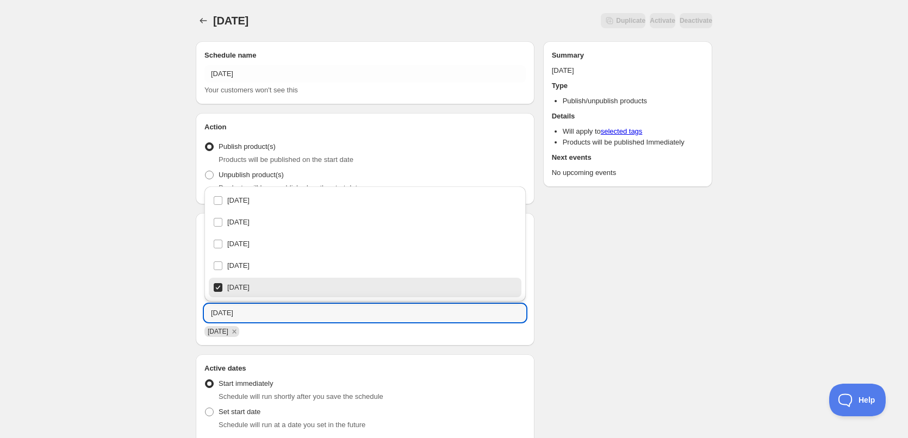 Image resolution: width=908 pixels, height=438 pixels. I want to click on li: Products will be published Immediately, so click(633, 143).